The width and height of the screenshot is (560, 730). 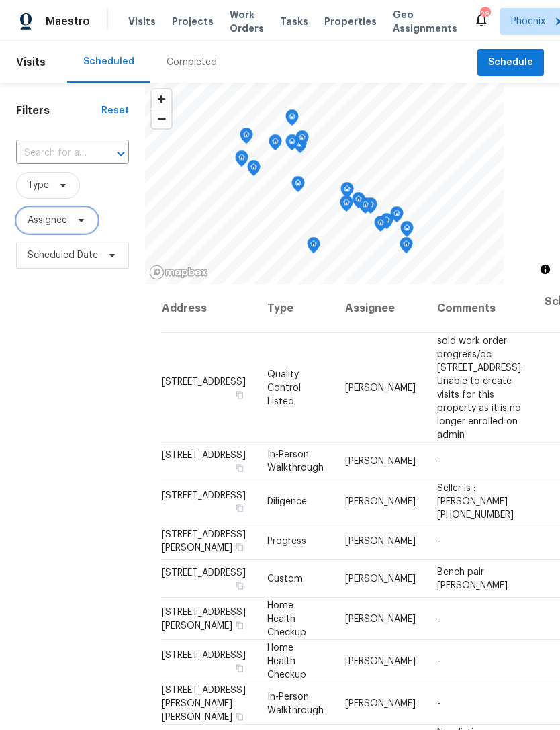 I want to click on span: Custom, so click(x=285, y=579).